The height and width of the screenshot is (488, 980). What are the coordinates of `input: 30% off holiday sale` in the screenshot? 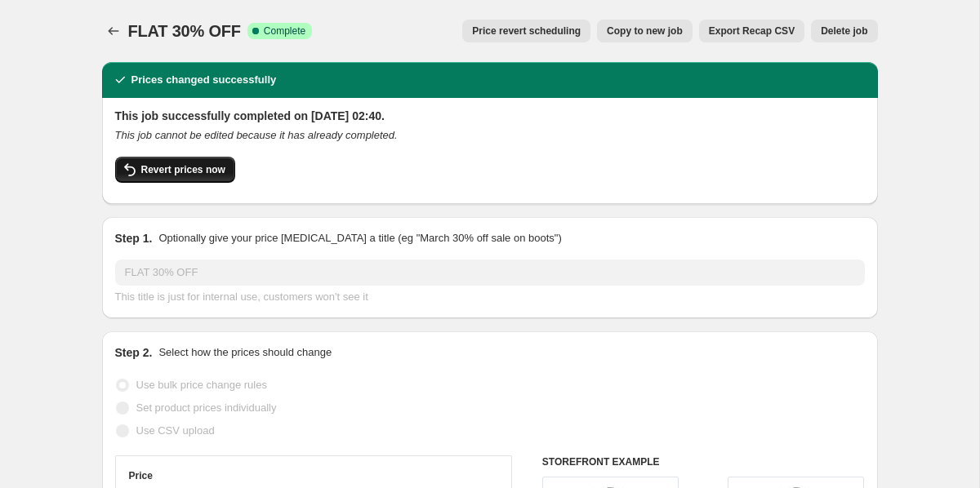 It's located at (490, 272).